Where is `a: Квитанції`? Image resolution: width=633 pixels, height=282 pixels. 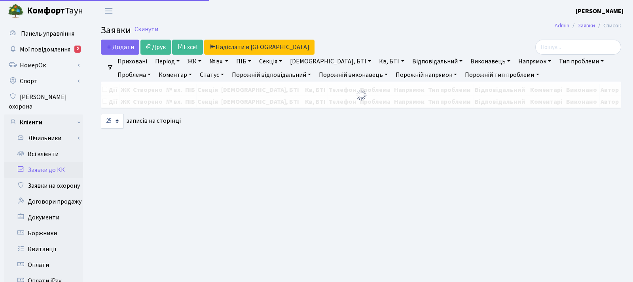 a: Квитанції is located at coordinates (44, 249).